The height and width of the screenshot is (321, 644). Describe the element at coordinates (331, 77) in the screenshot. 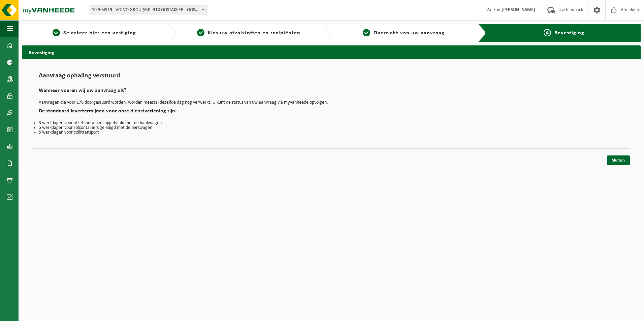

I see `h1: Aanvraag ophaling verstuurd` at that location.